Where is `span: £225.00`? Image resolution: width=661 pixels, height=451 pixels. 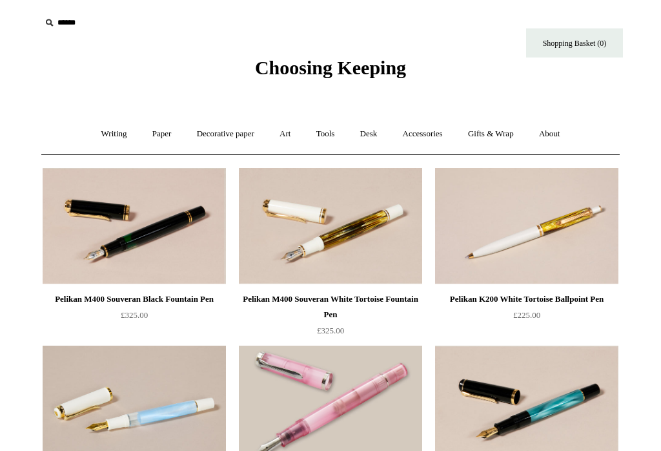 span: £225.00 is located at coordinates (527, 314).